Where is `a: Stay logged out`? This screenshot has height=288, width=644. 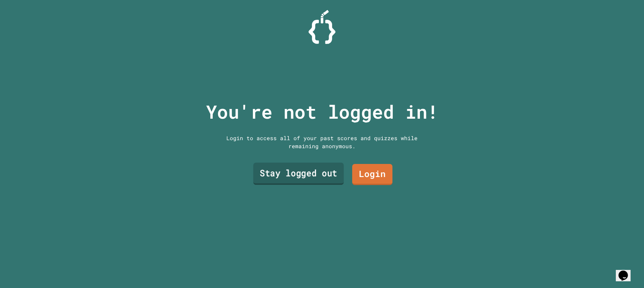 a: Stay logged out is located at coordinates (299, 174).